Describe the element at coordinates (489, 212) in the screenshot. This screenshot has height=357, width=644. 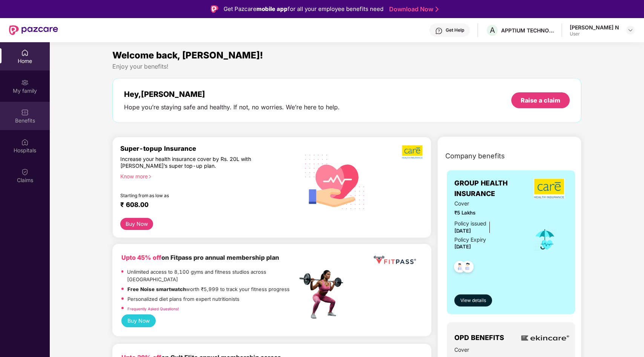
I see `span: ₹5 Lakhs` at that location.